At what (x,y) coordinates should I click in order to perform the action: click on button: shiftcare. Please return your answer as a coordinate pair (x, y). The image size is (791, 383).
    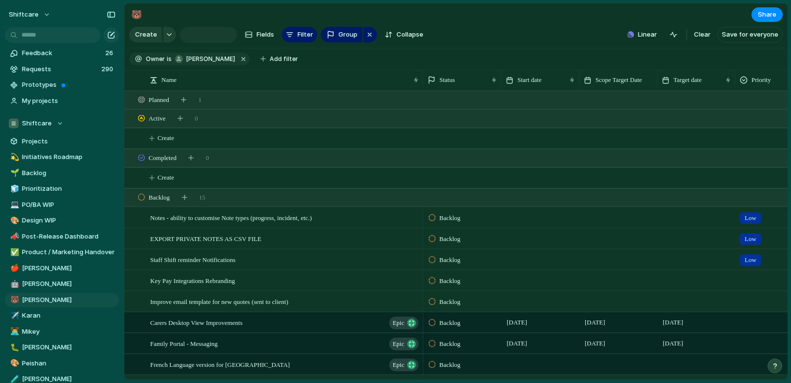
    Looking at the image, I should click on (30, 15).